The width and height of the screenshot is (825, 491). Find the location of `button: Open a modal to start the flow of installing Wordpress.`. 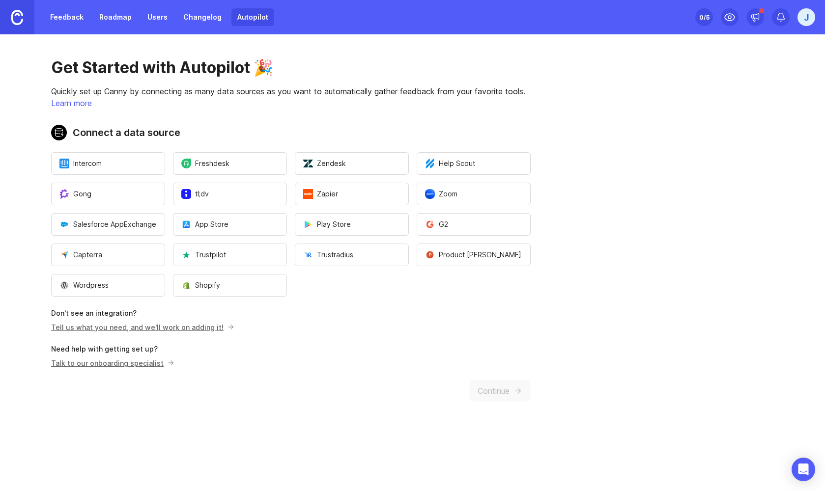

button: Open a modal to start the flow of installing Wordpress. is located at coordinates (108, 285).